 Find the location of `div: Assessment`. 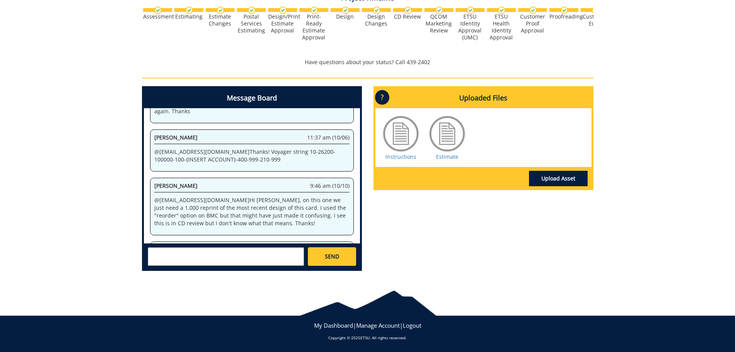

div: Assessment is located at coordinates (157, 17).